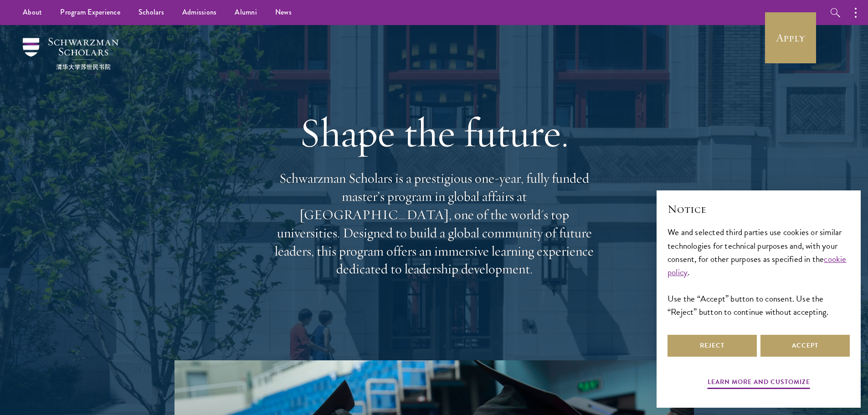  Describe the element at coordinates (434, 133) in the screenshot. I see `h1: Shape the future.` at that location.